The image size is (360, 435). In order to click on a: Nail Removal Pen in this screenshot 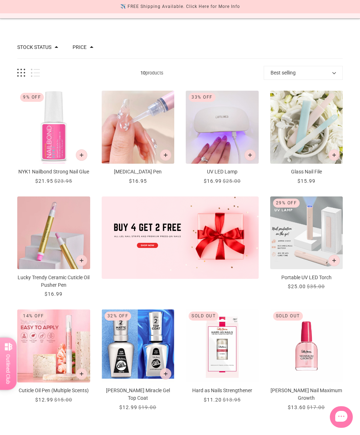, I will do `click(138, 138)`.